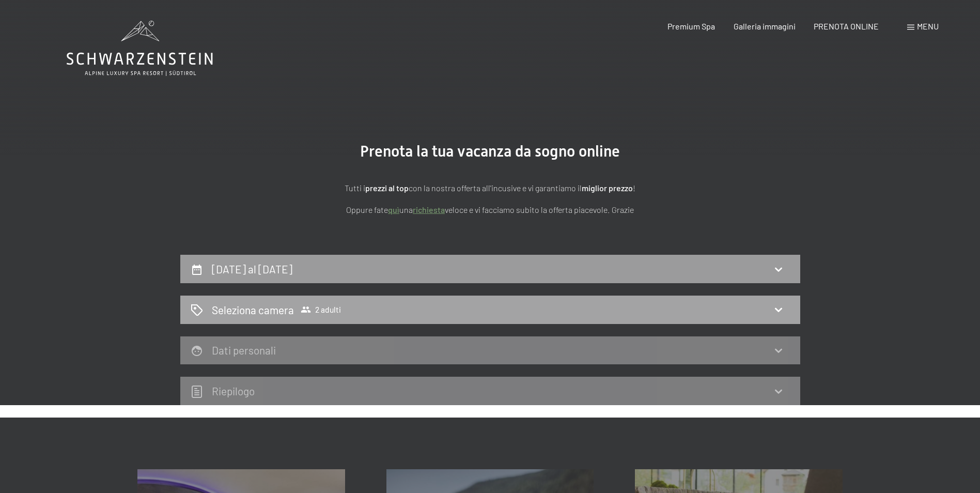  Describe the element at coordinates (244, 350) in the screenshot. I see `h2: Dati personali` at that location.